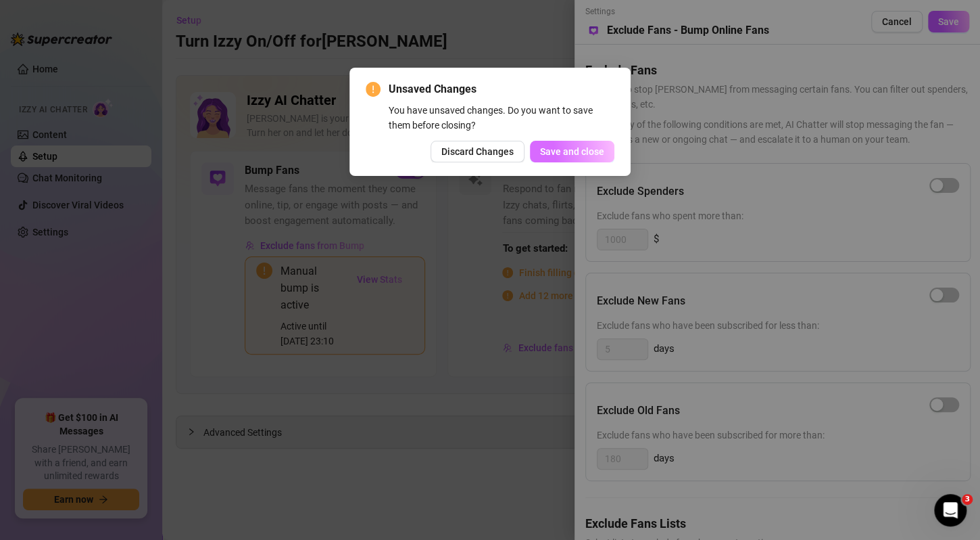 This screenshot has width=980, height=540. Describe the element at coordinates (502, 90) in the screenshot. I see `span: Unsaved Changes` at that location.